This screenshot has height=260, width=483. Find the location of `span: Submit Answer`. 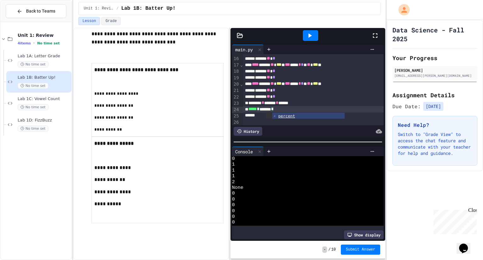

span: Submit Answer is located at coordinates (361, 249).